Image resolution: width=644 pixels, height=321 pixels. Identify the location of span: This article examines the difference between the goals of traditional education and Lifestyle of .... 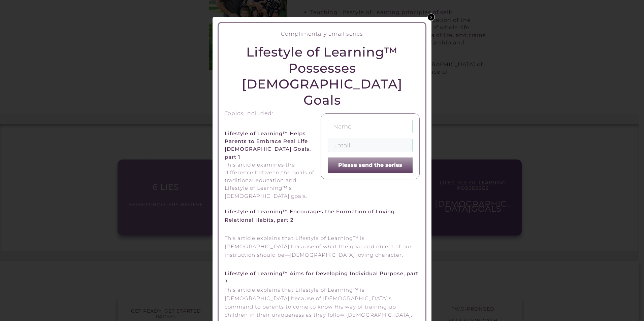
(269, 180).